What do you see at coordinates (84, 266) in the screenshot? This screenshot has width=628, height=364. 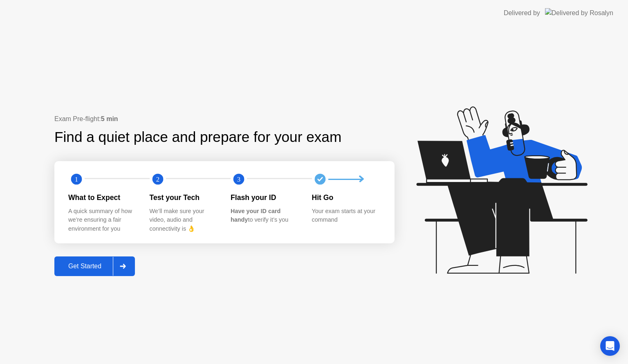 I see `div: Get Started` at bounding box center [84, 266].